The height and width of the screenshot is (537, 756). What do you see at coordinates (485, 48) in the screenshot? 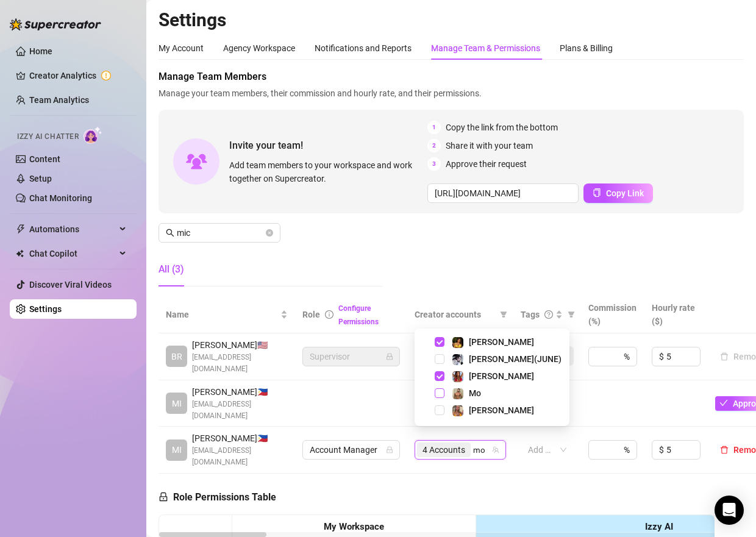
I see `div: Manage Team & Permissions` at bounding box center [485, 48].